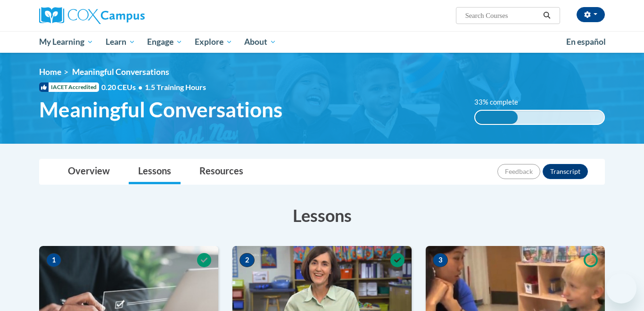 Image resolution: width=644 pixels, height=311 pixels. What do you see at coordinates (322, 42) in the screenshot?
I see `div: Main menu` at bounding box center [322, 42].